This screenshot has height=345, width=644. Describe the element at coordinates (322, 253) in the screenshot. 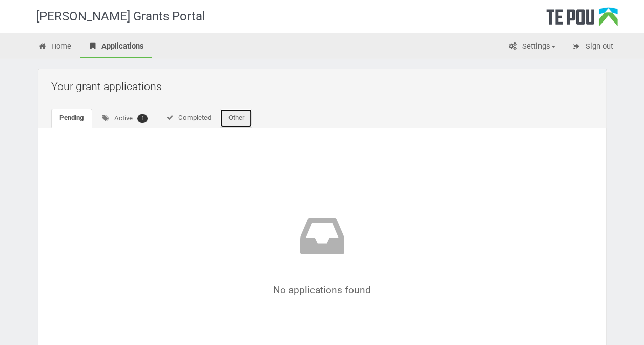

I see `div: No applications found` at that location.